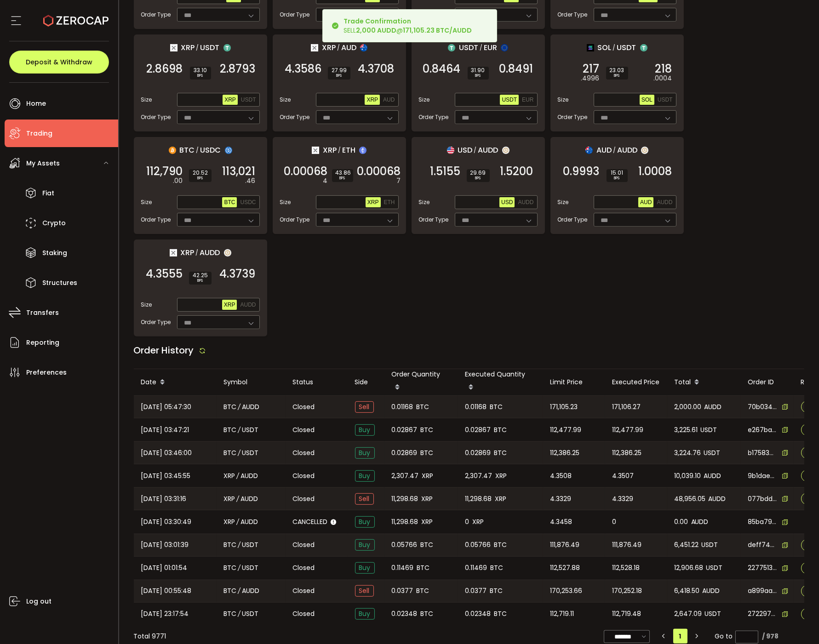  Describe the element at coordinates (403, 568) in the screenshot. I see `span: 0.11469` at that location.